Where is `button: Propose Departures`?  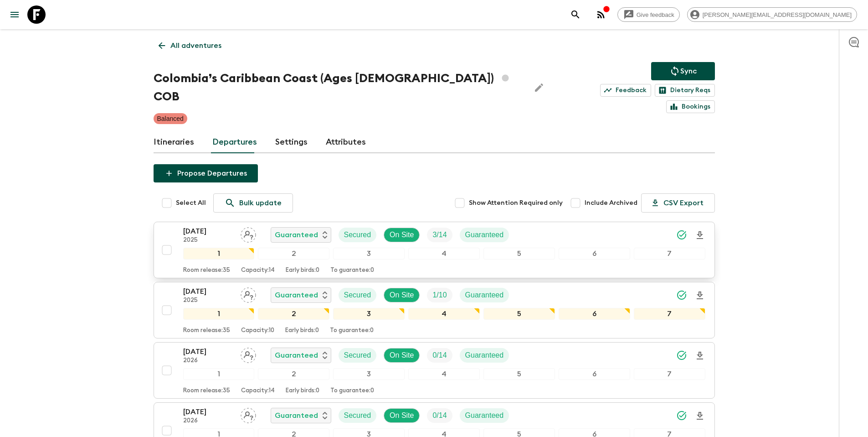
button: Propose Departures is located at coordinates (206, 173).